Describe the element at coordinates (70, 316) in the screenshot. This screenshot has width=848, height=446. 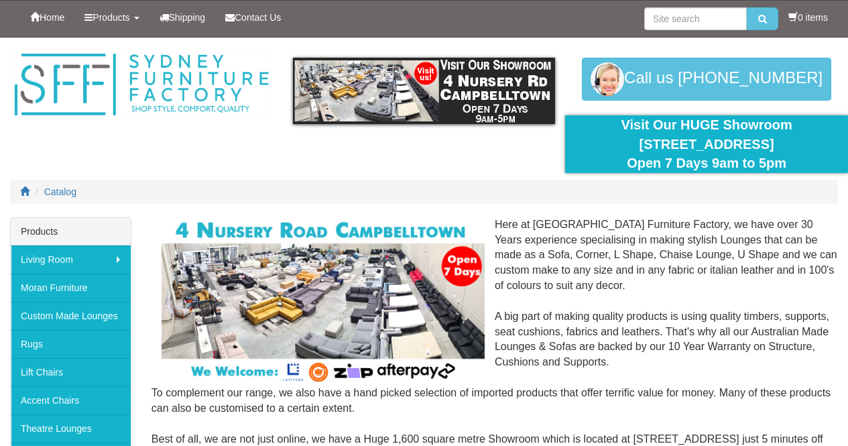
I see `a: Custom Made Lounges` at that location.